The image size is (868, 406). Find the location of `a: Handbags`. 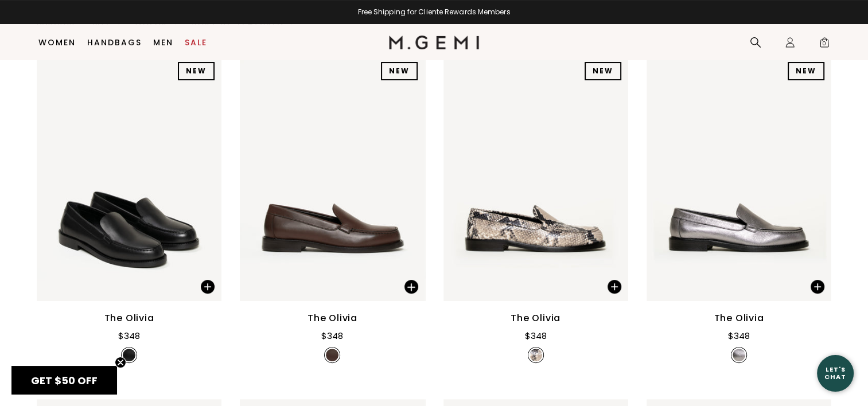

a: Handbags is located at coordinates (114, 43).